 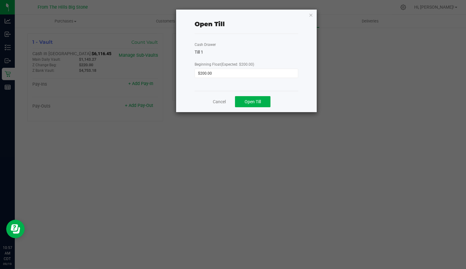 I want to click on label: Cash Drawer, so click(x=205, y=45).